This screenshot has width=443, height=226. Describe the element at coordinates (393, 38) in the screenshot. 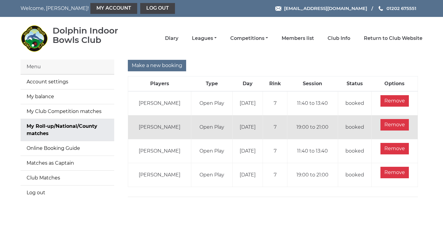

I see `a: Return to Club Website` at that location.